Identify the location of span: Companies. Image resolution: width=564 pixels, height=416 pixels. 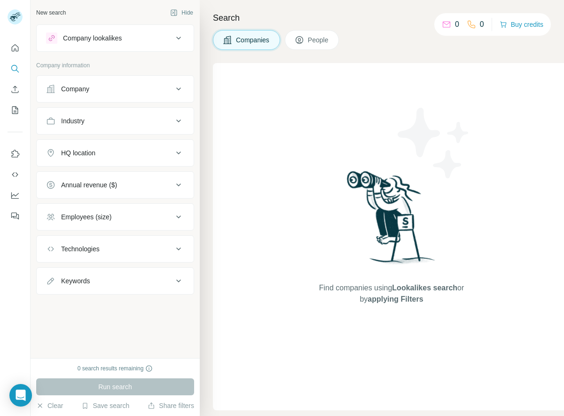
(253, 40).